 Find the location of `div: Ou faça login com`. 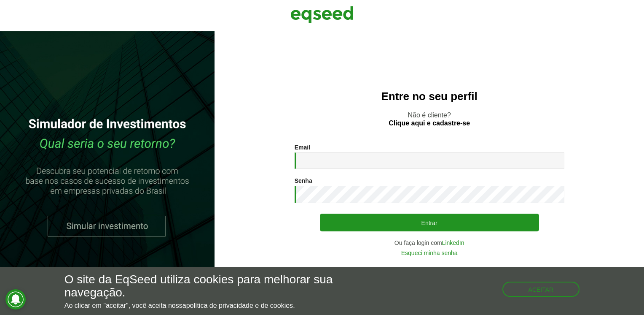

div: Ou faça login com is located at coordinates (430, 243).